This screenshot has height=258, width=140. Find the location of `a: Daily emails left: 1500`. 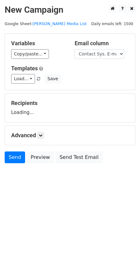

a: Daily emails left: 1500 is located at coordinates (112, 24).